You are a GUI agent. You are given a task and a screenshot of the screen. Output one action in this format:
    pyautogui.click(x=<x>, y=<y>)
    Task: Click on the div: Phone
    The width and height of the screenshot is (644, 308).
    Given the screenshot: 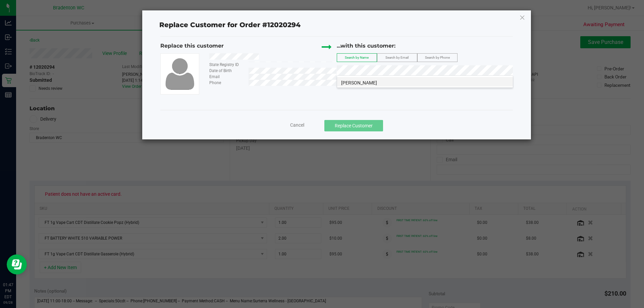 What is the action you would take?
    pyautogui.click(x=226, y=82)
    